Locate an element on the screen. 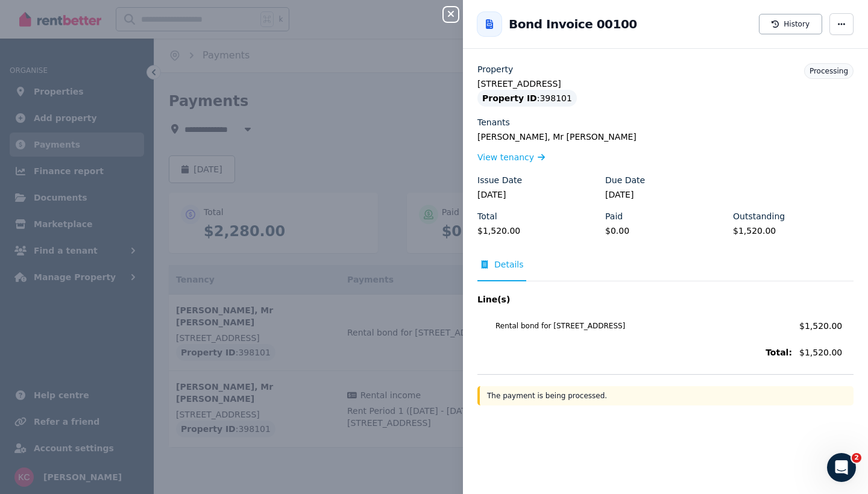 The height and width of the screenshot is (494, 868). nav: Tabs is located at coordinates (665, 270).